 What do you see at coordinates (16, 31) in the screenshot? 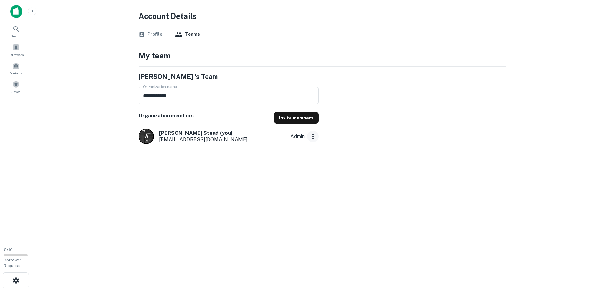
I see `div: Search` at bounding box center [16, 31].